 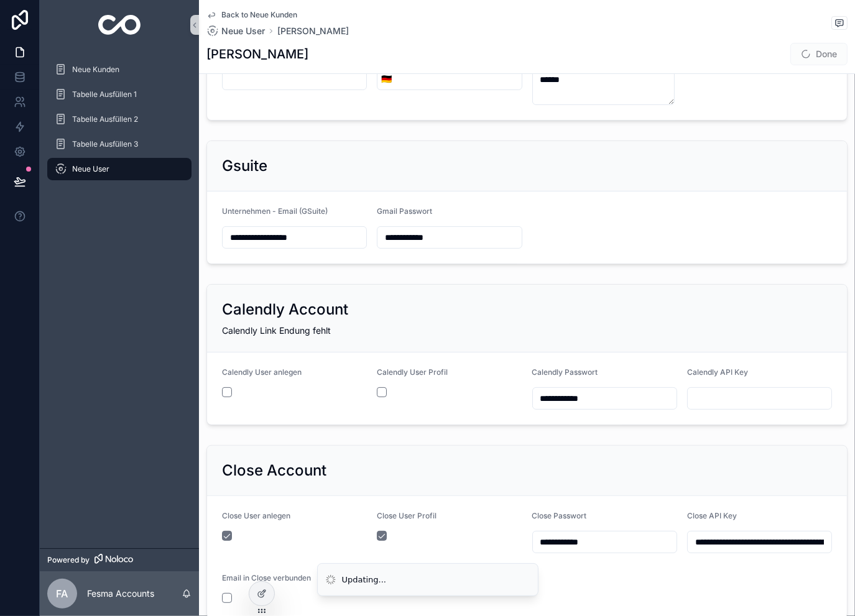 I want to click on a: Powered by, so click(x=120, y=560).